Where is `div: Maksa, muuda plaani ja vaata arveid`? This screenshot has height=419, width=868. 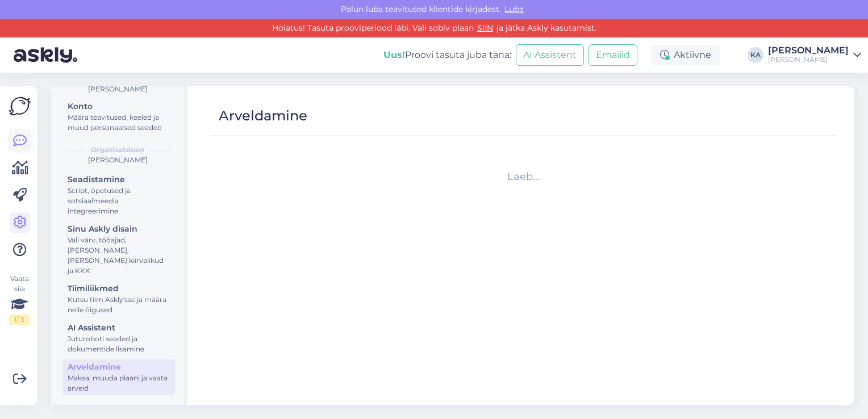 div: Maksa, muuda plaani ja vaata arveid is located at coordinates (119, 384).